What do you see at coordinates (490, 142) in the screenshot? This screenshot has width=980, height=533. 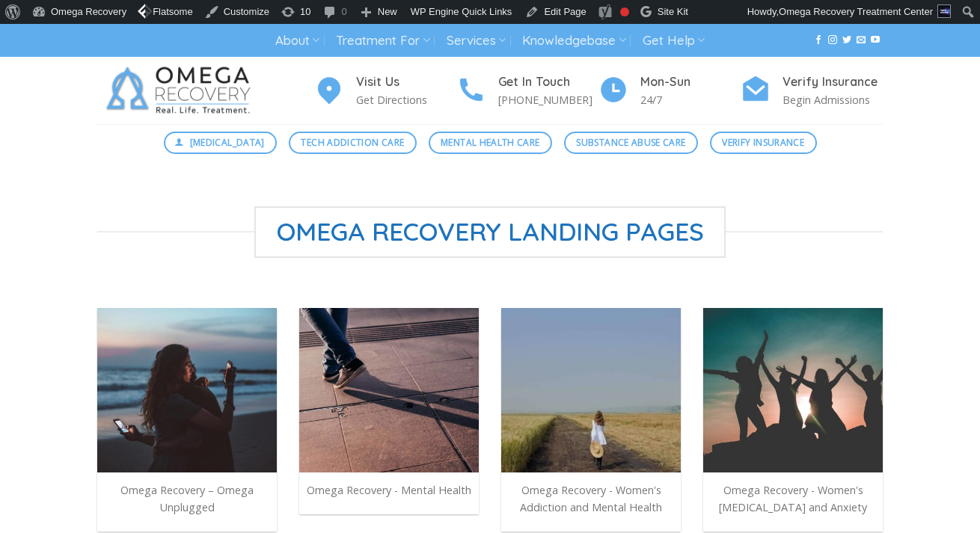 I see `span: Mental Health Care` at bounding box center [490, 142].